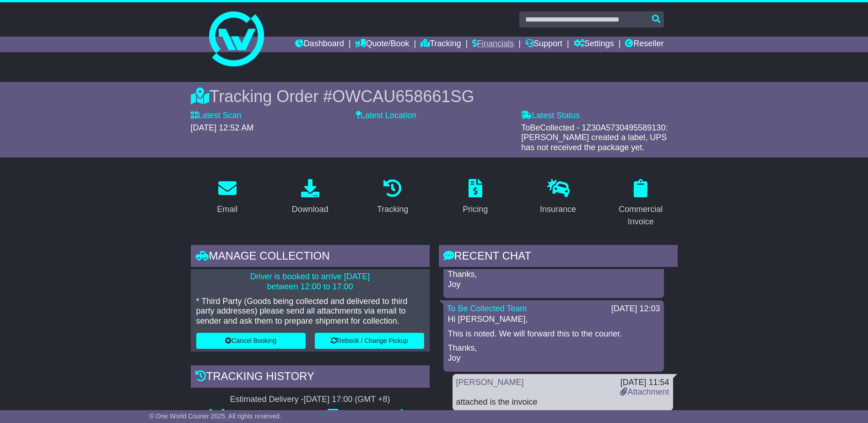 This screenshot has height=423, width=868. I want to click on a: Attachment, so click(644, 392).